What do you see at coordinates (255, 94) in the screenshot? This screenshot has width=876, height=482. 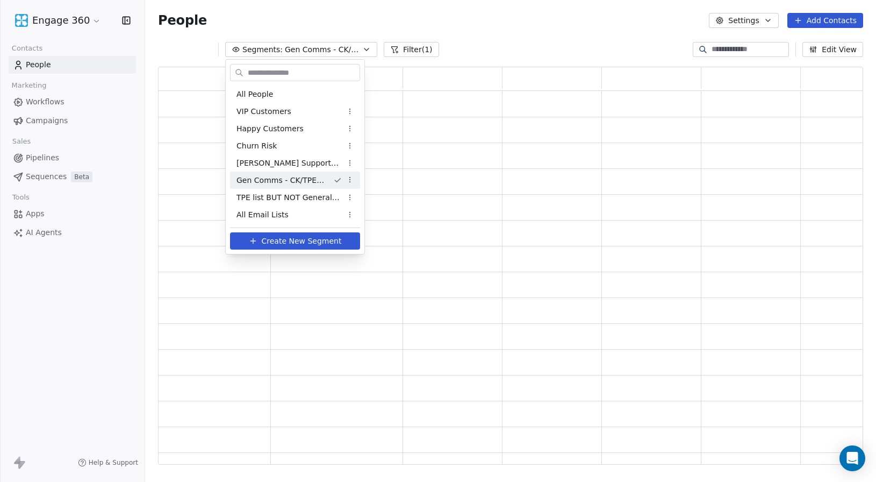 I see `span: All People` at bounding box center [255, 94].